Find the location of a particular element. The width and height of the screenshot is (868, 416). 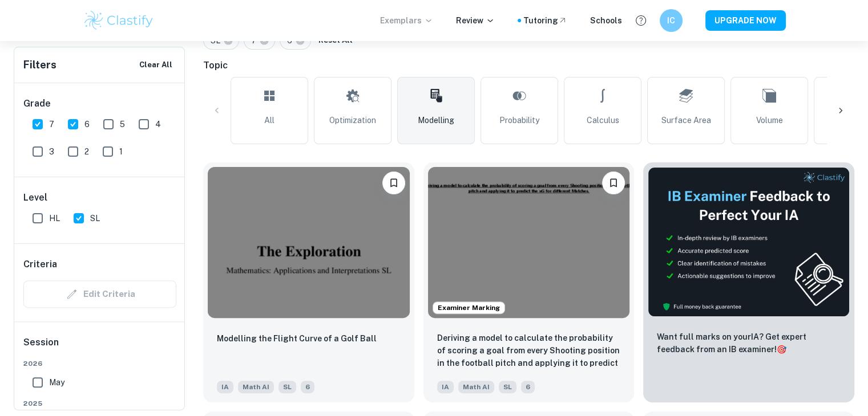

span: 2025 is located at coordinates (100, 404).